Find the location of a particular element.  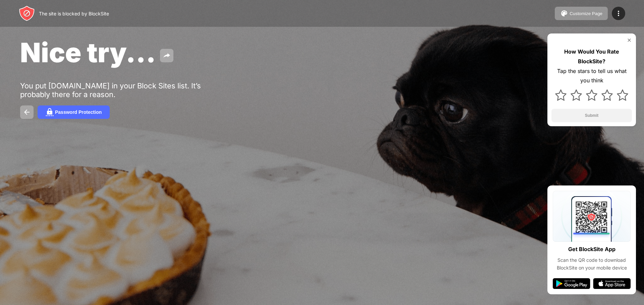

button: Customize Page is located at coordinates (581, 13).